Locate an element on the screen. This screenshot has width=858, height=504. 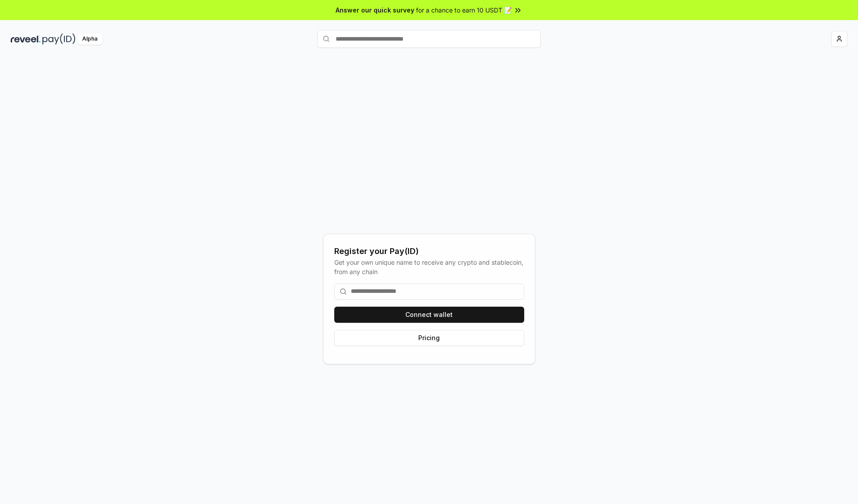
span: for a chance to earn 10 USDT 📝 is located at coordinates (464, 10).